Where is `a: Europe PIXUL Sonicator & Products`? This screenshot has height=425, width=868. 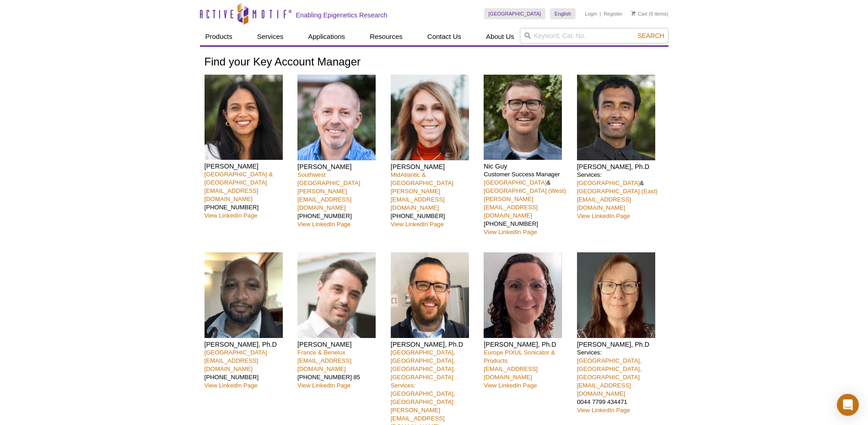
a: Europe PIXUL Sonicator & Products is located at coordinates (520, 356).